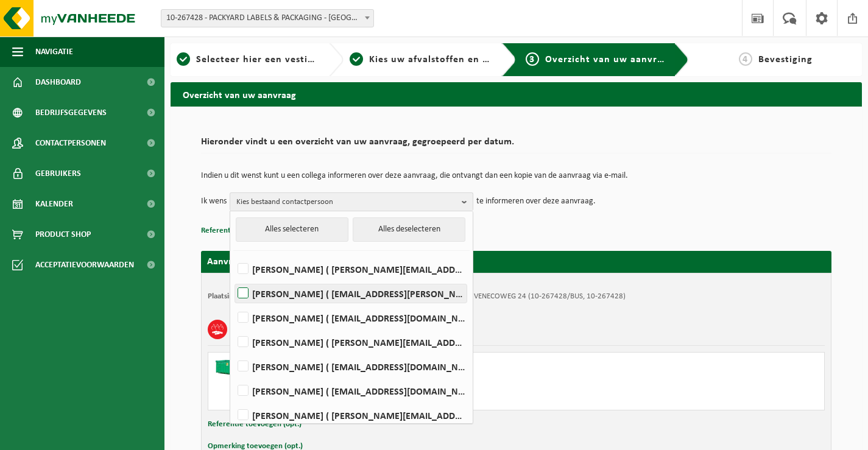  What do you see at coordinates (71, 113) in the screenshot?
I see `span: Bedrijfsgegevens` at bounding box center [71, 113].